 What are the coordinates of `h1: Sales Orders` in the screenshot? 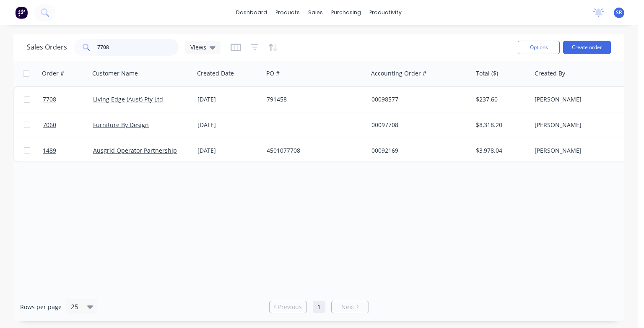 It's located at (47, 47).